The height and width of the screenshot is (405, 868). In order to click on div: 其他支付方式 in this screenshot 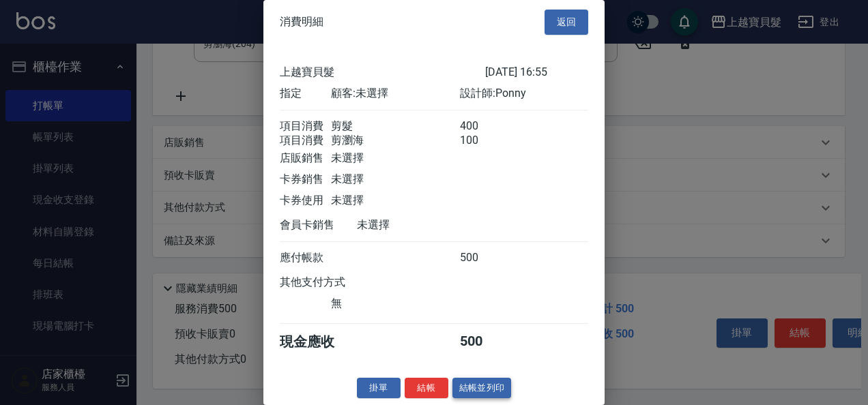, I will do `click(331, 282)`.